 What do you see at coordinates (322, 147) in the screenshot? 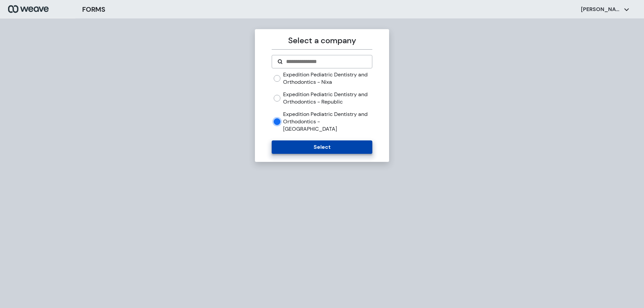
I see `button: Select` at bounding box center [322, 147].